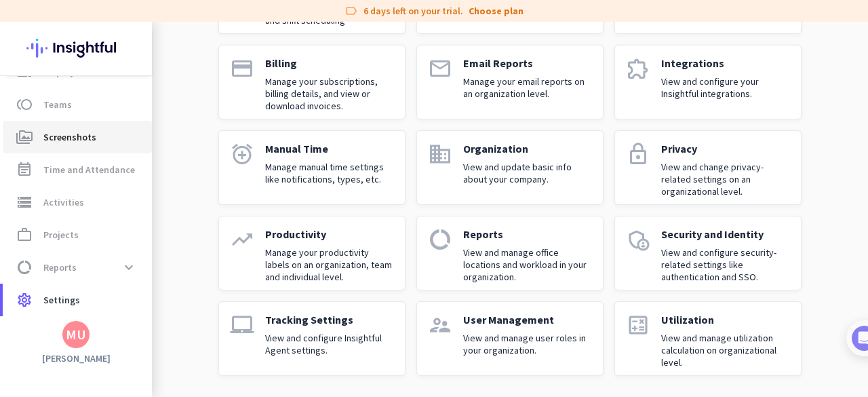 The width and height of the screenshot is (868, 397). I want to click on p: Billing, so click(330, 63).